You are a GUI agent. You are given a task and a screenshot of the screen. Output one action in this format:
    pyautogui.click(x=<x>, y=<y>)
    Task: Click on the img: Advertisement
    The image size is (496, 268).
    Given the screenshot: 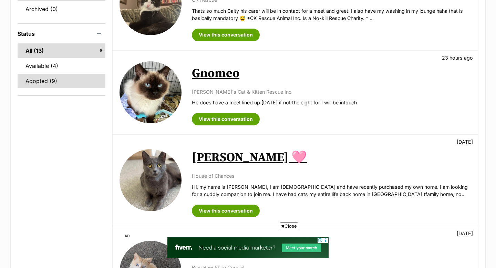 What is the action you would take?
    pyautogui.click(x=125, y=16)
    